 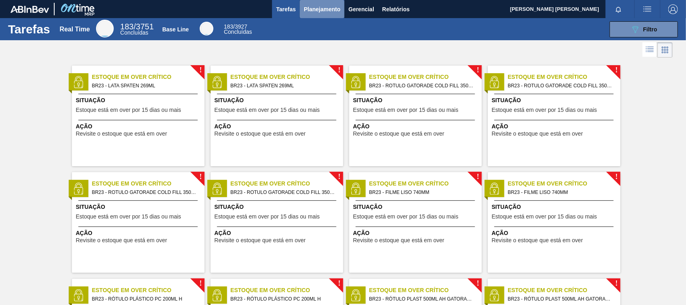 What do you see at coordinates (322, 9) in the screenshot?
I see `span: Planejamento` at bounding box center [322, 9].